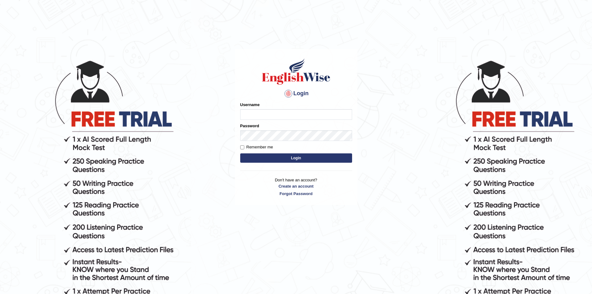  I want to click on p: Don't have an account?, so click(296, 186).